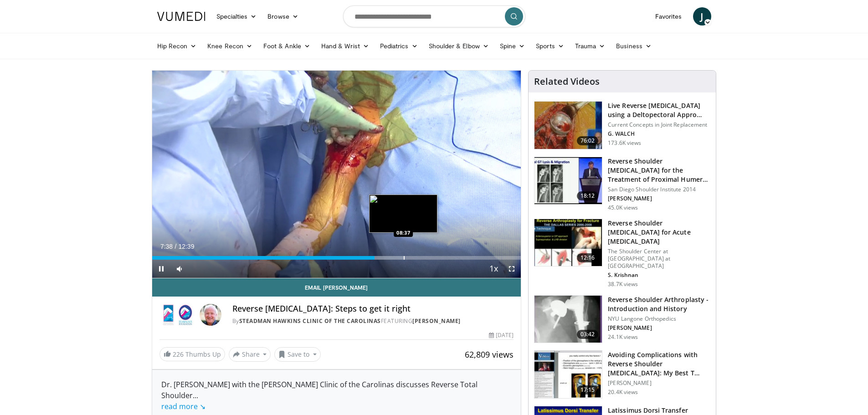  Describe the element at coordinates (550, 46) in the screenshot. I see `a: Sports` at that location.